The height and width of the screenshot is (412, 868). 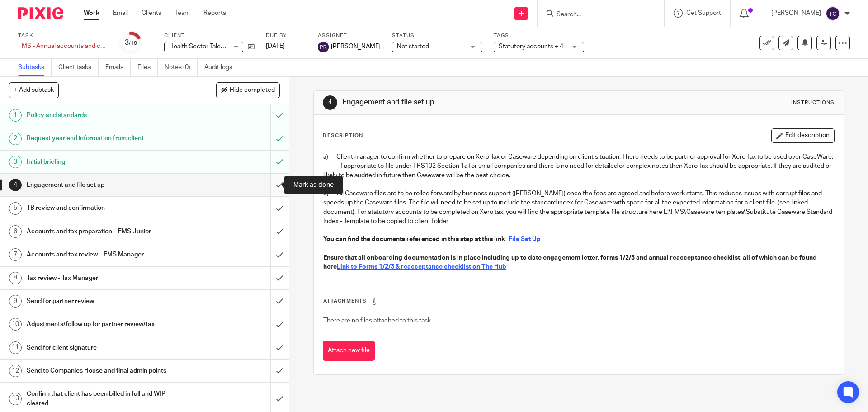 What do you see at coordinates (15, 399) in the screenshot?
I see `div: 13` at bounding box center [15, 399].